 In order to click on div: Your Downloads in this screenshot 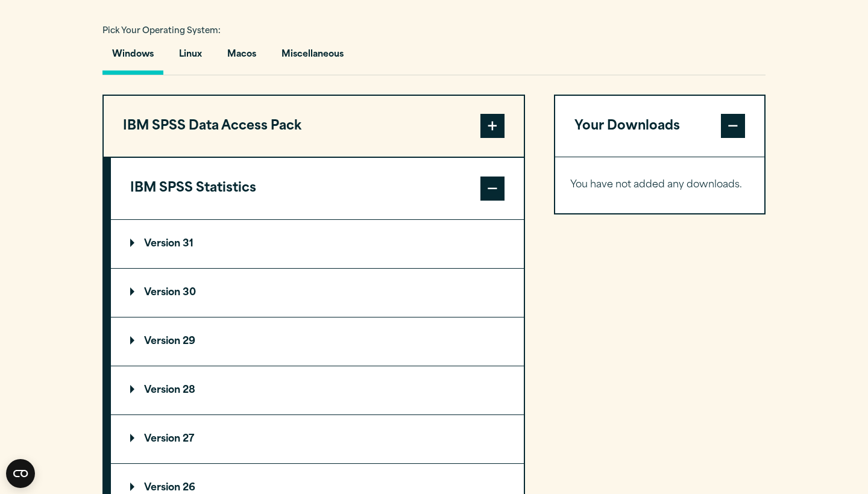, I will do `click(660, 185)`.